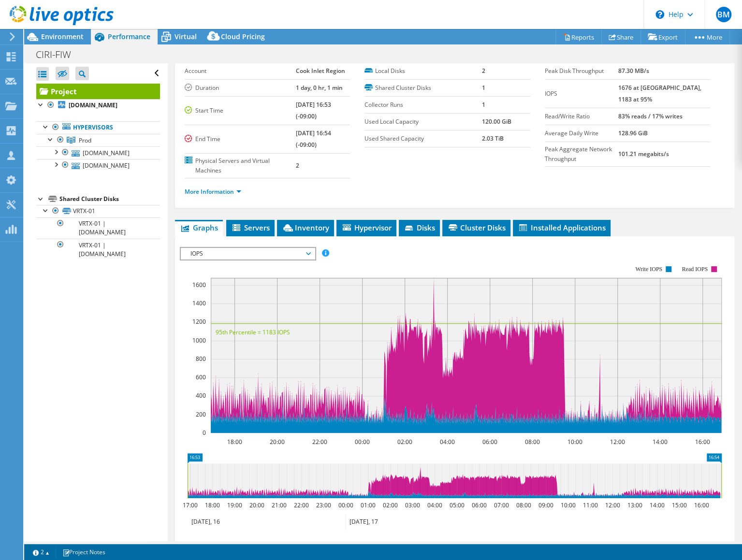 The image size is (742, 560). I want to click on text: 0, so click(204, 432).